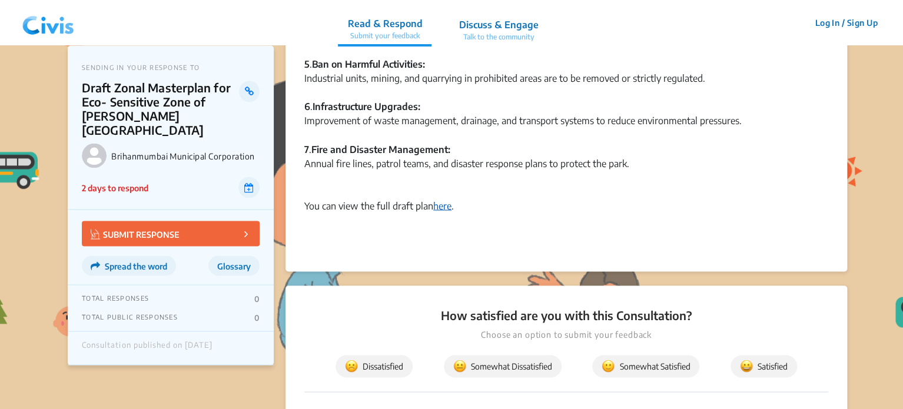 This screenshot has height=409, width=903. Describe the element at coordinates (566, 315) in the screenshot. I see `p: How satisfied are you with this Consultation?` at that location.